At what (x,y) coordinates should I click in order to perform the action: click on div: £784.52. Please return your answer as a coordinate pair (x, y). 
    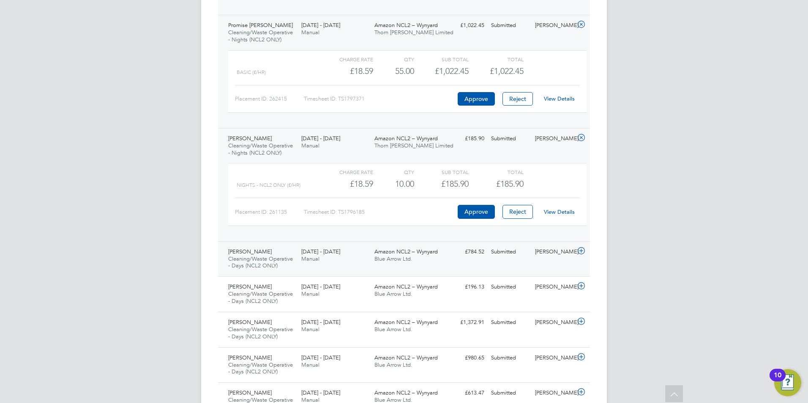
    Looking at the image, I should click on (466, 252).